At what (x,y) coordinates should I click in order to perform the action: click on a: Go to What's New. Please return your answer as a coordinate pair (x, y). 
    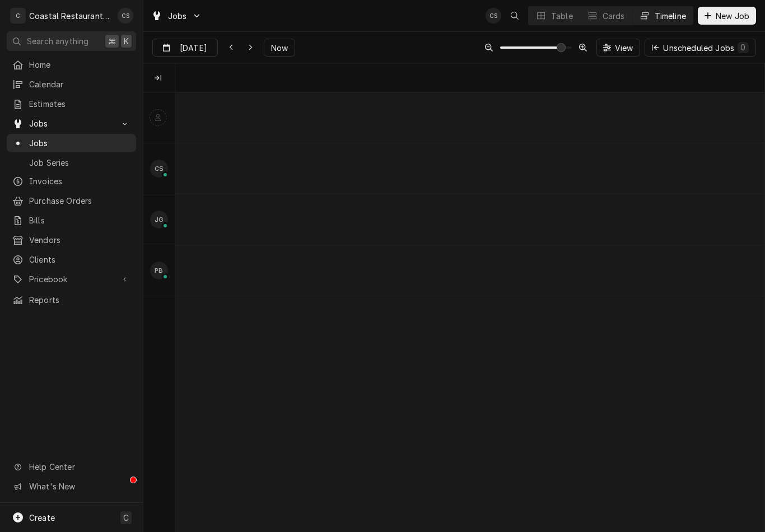
    Looking at the image, I should click on (71, 486).